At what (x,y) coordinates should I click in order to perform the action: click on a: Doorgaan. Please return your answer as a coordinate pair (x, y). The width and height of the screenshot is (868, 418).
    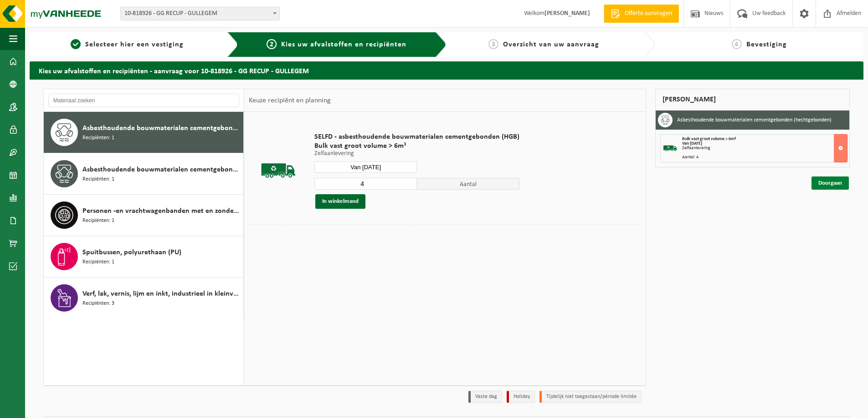
    Looking at the image, I should click on (830, 183).